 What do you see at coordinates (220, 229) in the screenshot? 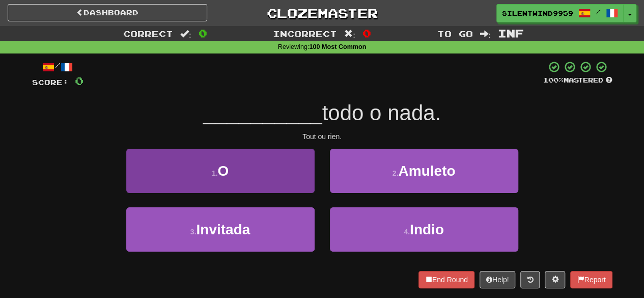
I see `button: 3.Invitada` at bounding box center [220, 229].